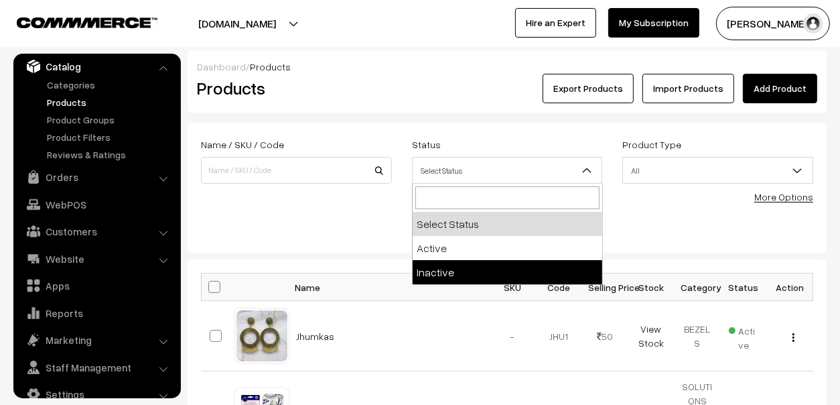 The height and width of the screenshot is (405, 840). Describe the element at coordinates (559, 336) in the screenshot. I see `td: JHU1` at that location.